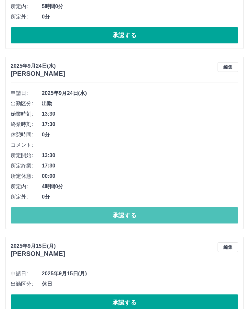 Image resolution: width=249 pixels, height=309 pixels. What do you see at coordinates (38, 66) in the screenshot?
I see `p: 2025年9月24日(水)` at bounding box center [38, 66].